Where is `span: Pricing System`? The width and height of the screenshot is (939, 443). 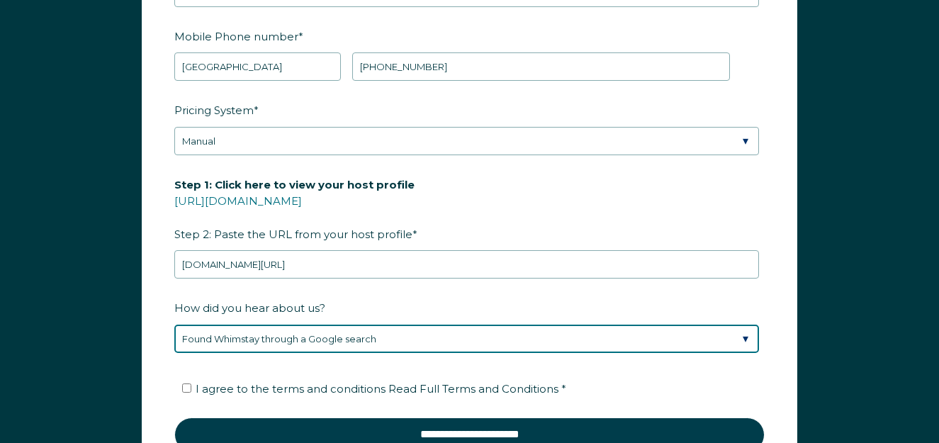 span: Pricing System is located at coordinates (214, 110).